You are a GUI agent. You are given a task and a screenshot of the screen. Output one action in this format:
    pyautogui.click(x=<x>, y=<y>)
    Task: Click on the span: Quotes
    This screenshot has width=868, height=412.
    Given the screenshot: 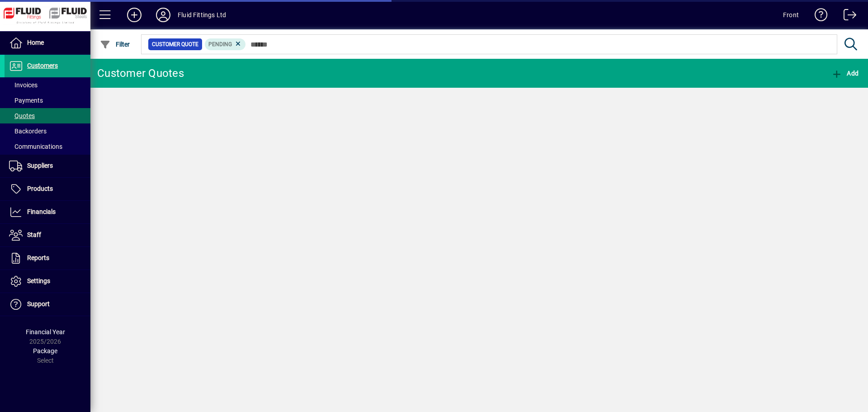 What is the action you would take?
    pyautogui.click(x=22, y=116)
    